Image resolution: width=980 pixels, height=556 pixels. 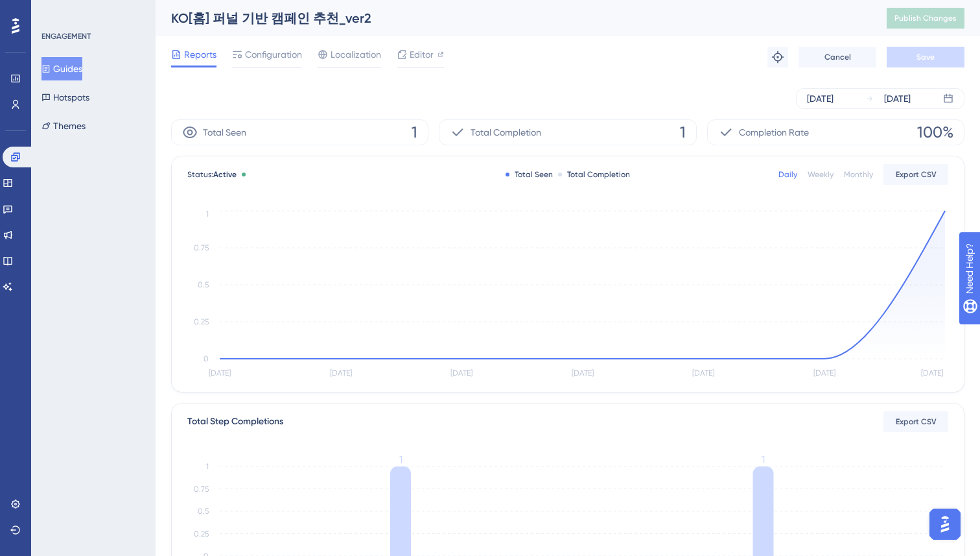 What do you see at coordinates (837, 57) in the screenshot?
I see `button: Cancel` at bounding box center [837, 57].